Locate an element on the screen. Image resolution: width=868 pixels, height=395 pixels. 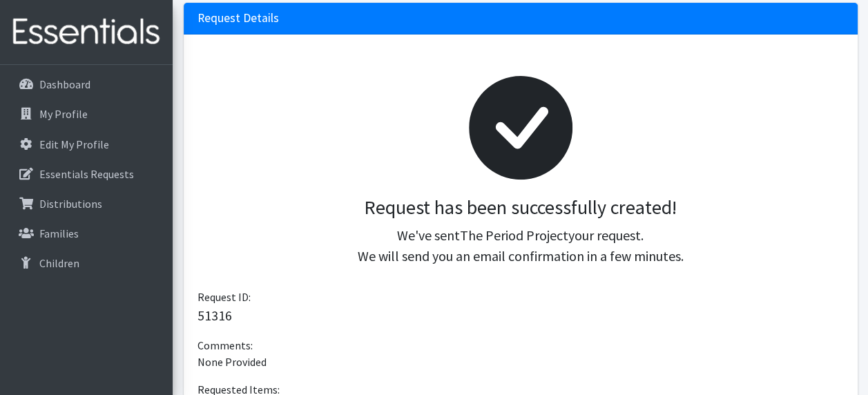
span: Comments: is located at coordinates (225, 345).